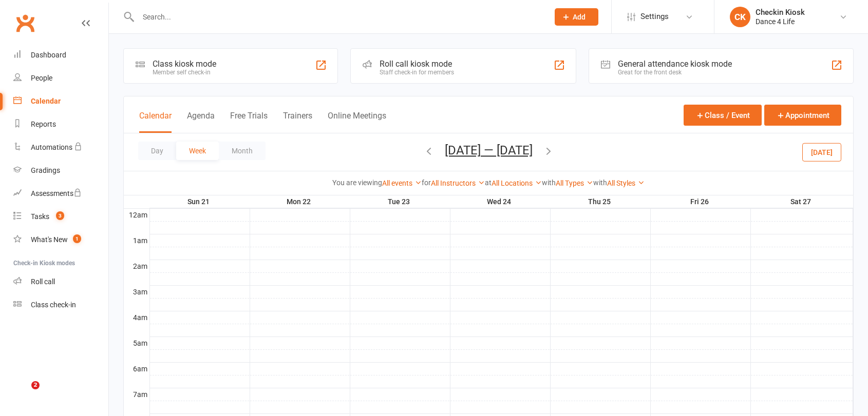  What do you see at coordinates (46, 101) in the screenshot?
I see `div: Calendar` at bounding box center [46, 101].